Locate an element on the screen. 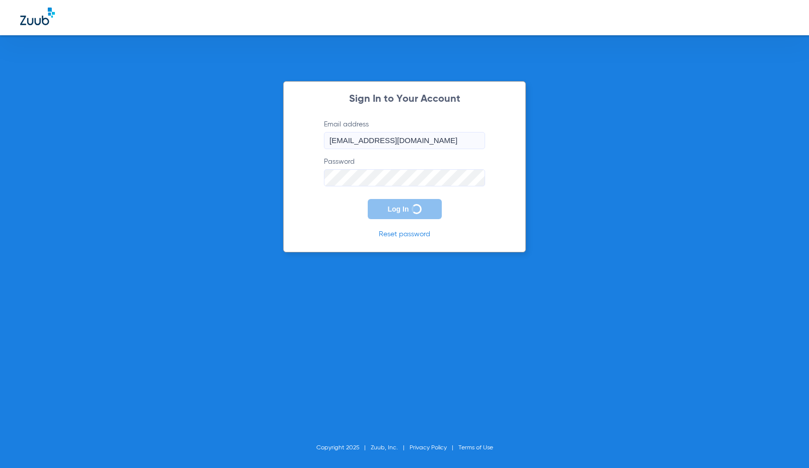 The height and width of the screenshot is (468, 809). a: Privacy Policy is located at coordinates (428, 448).